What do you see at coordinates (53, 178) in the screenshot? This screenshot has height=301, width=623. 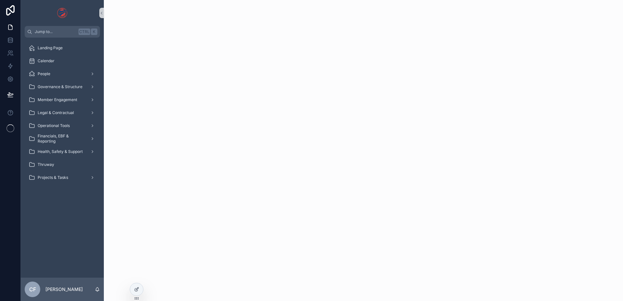 I see `span: Projects & Tasks` at bounding box center [53, 178].